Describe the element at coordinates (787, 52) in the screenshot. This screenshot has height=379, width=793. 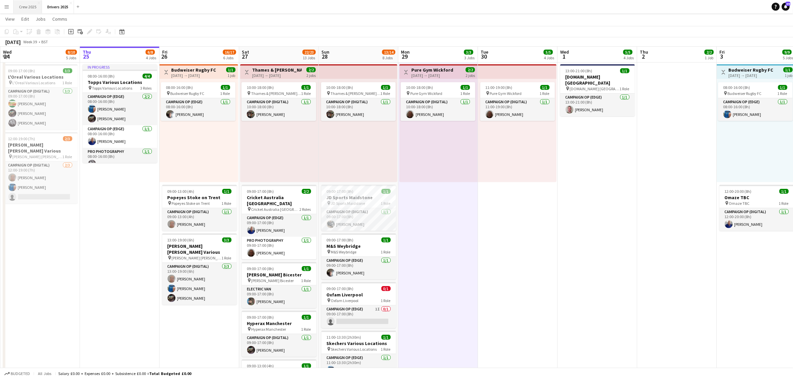
I see `span: 9/9` at that location.